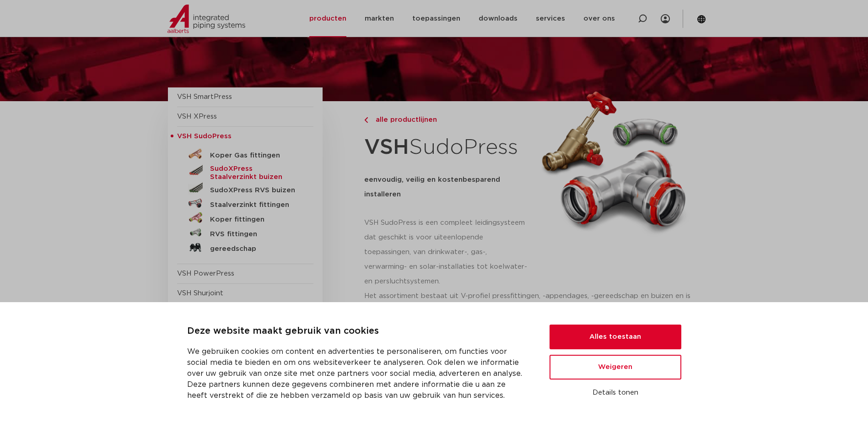  Describe the element at coordinates (200, 293) in the screenshot. I see `a: VSH Shurjoint` at that location.